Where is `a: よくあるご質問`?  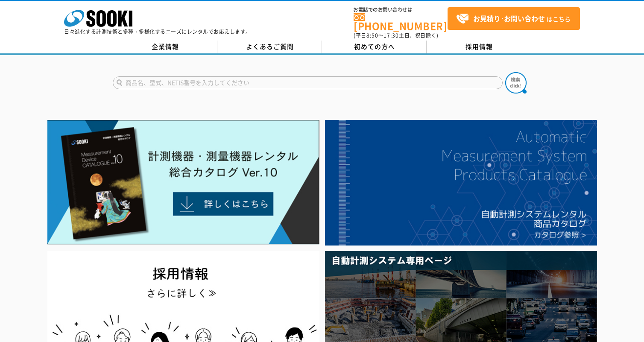
a: よくあるご質問 is located at coordinates (269, 47).